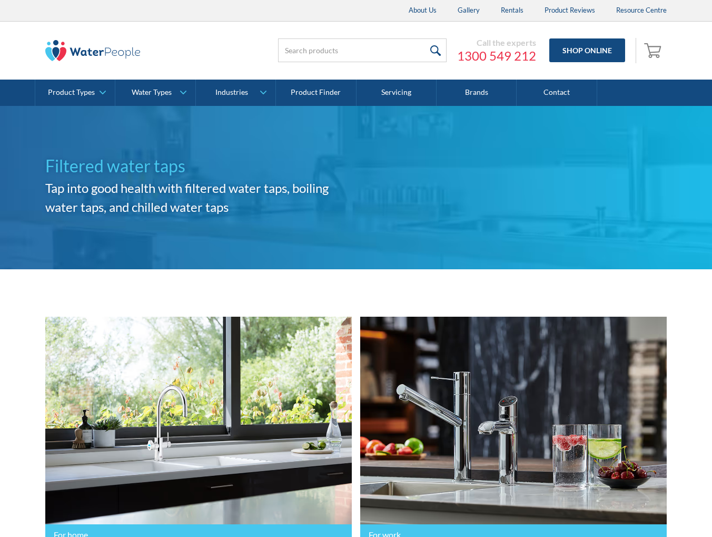  I want to click on a: Industries, so click(235, 93).